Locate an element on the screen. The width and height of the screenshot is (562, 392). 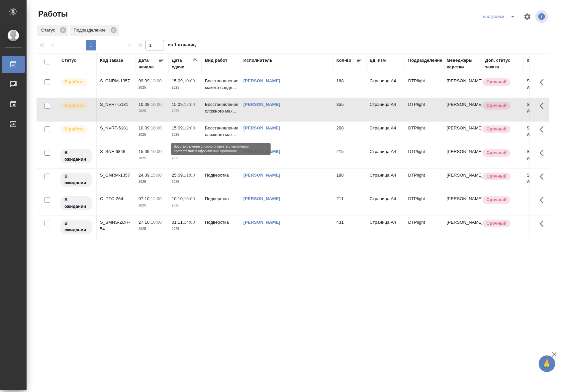
div: Статус is located at coordinates (53, 30).